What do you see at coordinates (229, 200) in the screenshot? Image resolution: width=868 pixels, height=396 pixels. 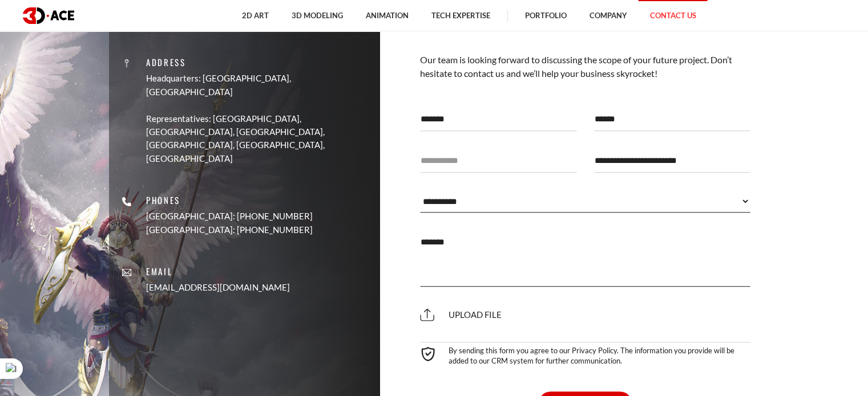 I see `p: Phones` at bounding box center [229, 200].